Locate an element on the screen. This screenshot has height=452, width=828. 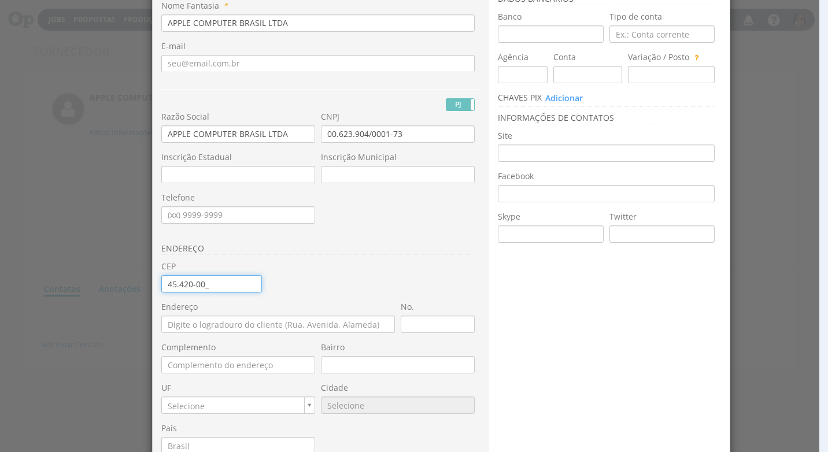
label: Inscrição Estadual is located at coordinates (197, 157).